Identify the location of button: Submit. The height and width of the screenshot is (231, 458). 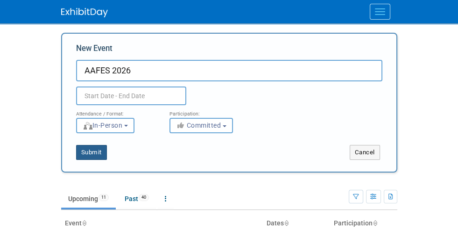
(91, 152).